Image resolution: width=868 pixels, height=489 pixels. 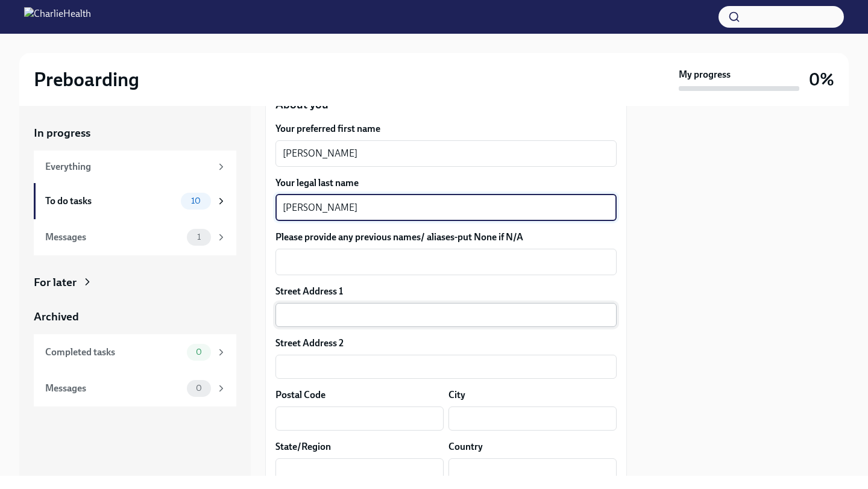 I want to click on a: Archived, so click(x=135, y=317).